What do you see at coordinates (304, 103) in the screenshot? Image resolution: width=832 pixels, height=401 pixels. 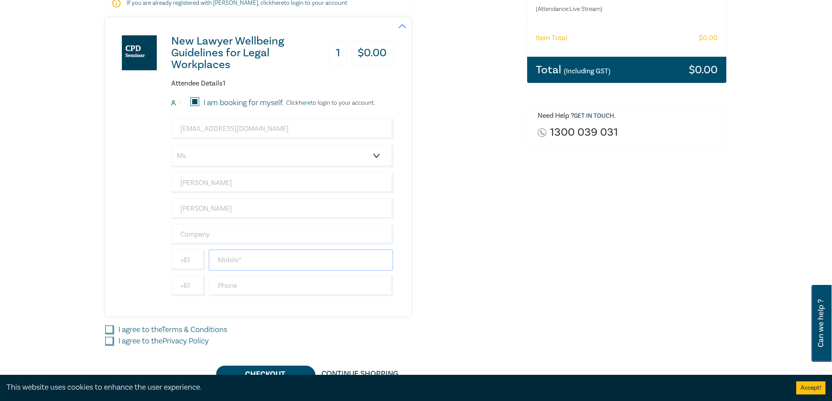 I see `a: here` at bounding box center [304, 103].